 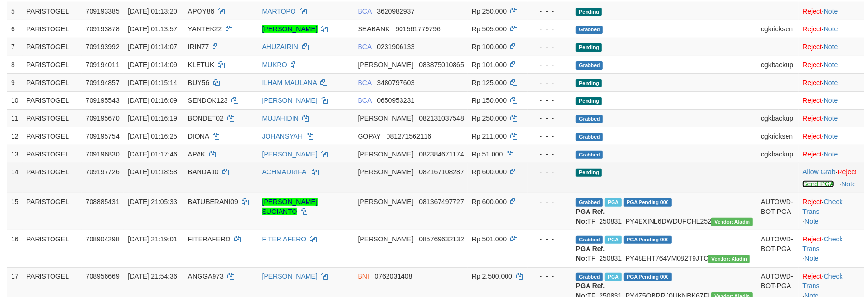 What do you see at coordinates (490, 136) in the screenshot?
I see `span: Rp 211.000` at bounding box center [490, 136].